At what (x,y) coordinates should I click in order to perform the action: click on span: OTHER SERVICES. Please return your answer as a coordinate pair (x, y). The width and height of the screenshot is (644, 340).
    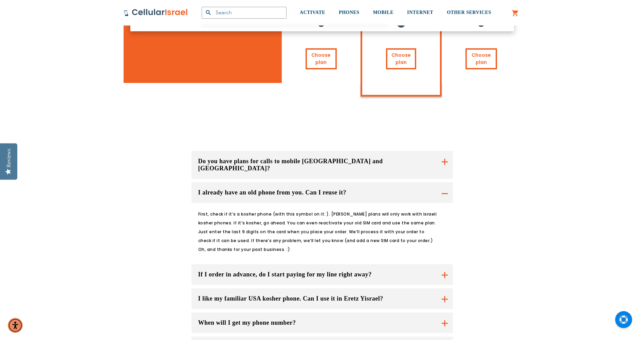
    Looking at the image, I should click on (469, 12).